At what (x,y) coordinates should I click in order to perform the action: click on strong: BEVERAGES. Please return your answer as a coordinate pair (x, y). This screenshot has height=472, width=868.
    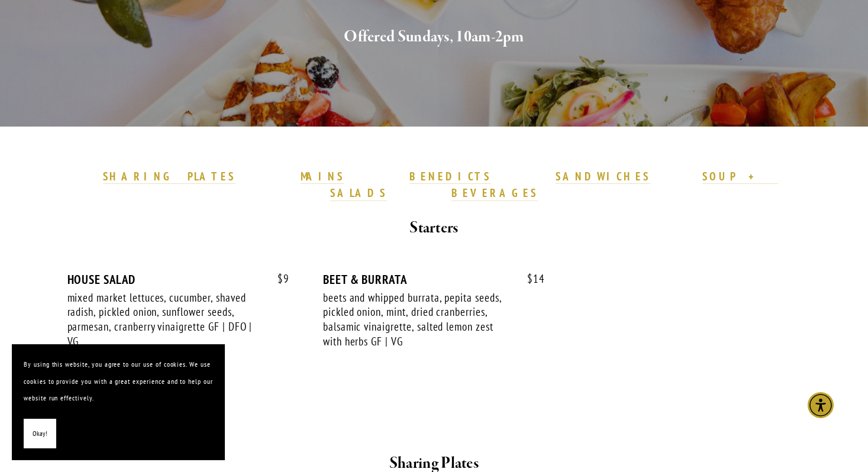
    Looking at the image, I should click on (494, 193).